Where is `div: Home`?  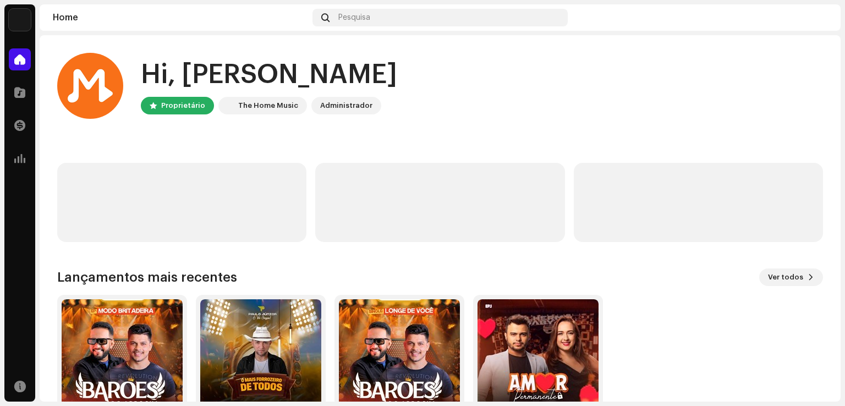 div: Home is located at coordinates (180, 18).